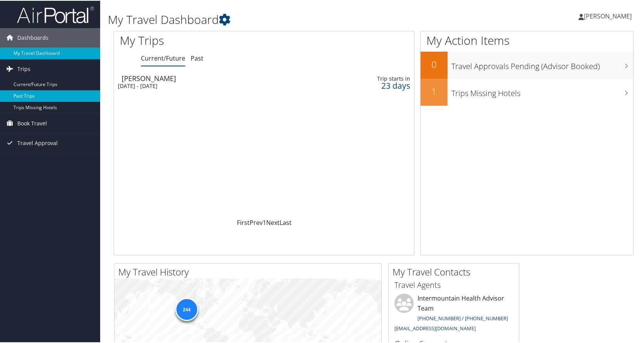 This screenshot has height=343, width=644. Describe the element at coordinates (285, 222) in the screenshot. I see `a: Last` at that location.